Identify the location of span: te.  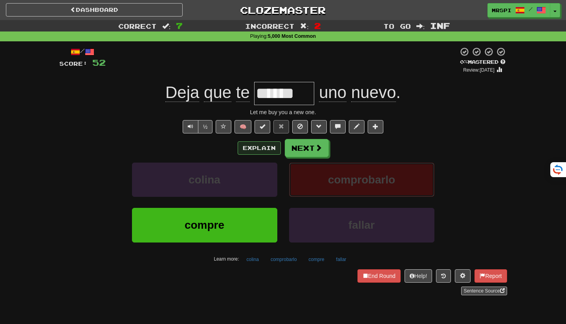
(243, 92).